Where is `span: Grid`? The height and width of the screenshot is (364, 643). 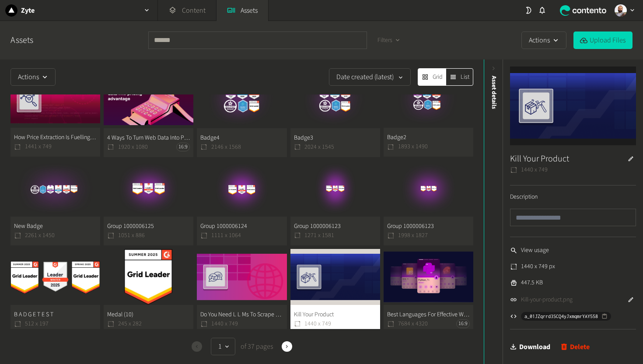 span: Grid is located at coordinates (437, 77).